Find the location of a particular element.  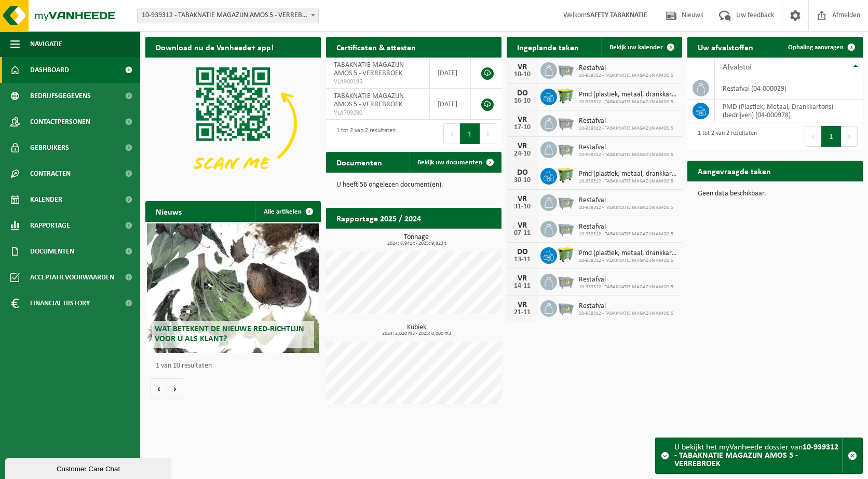

div: 16-10 is located at coordinates (522, 101).